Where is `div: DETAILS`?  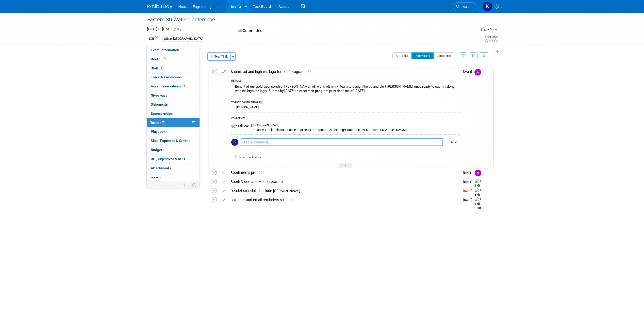
div: DETAILS is located at coordinates (346, 81).